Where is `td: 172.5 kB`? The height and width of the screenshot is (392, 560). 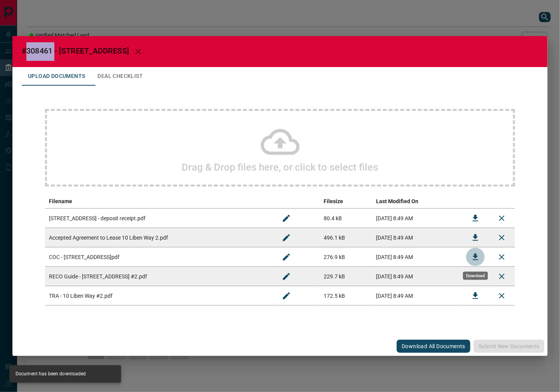
td: 172.5 kB is located at coordinates (346, 296).